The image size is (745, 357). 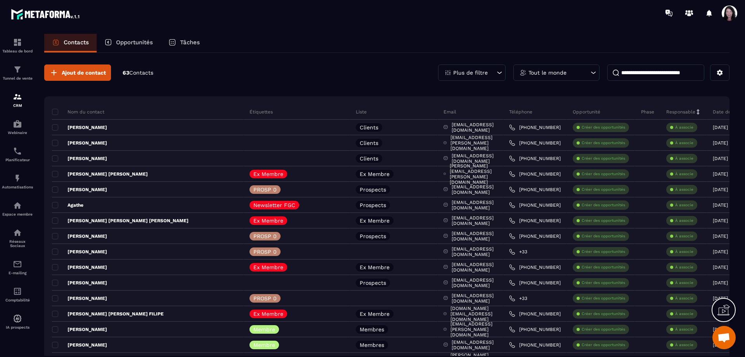 I want to click on a: Ouvrir le chat, so click(x=724, y=337).